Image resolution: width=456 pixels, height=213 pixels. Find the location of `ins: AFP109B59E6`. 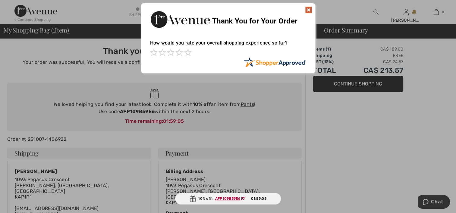

ins: AFP109B59E6 is located at coordinates (228, 199).